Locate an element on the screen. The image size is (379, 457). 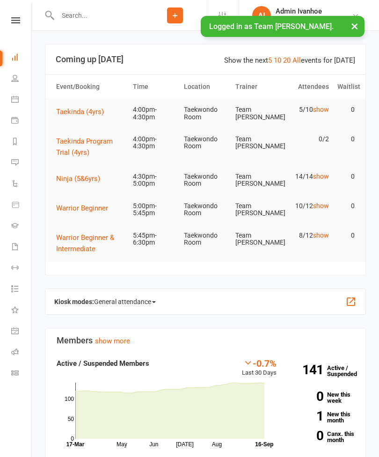
a: All is located at coordinates (296, 60).